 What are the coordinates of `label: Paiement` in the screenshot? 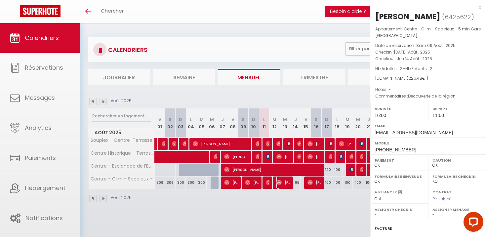 It's located at (399, 160).